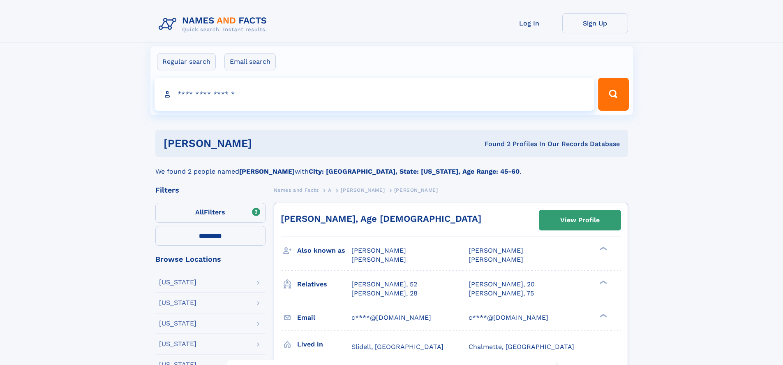 The height and width of the screenshot is (365, 783). Describe the element at coordinates (580, 220) in the screenshot. I see `div: View Profile` at that location.